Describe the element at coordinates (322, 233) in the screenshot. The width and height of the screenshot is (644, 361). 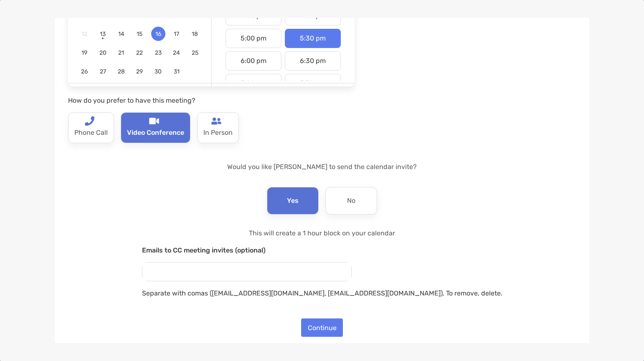
I see `p: This will create a 1 hour block on your calendar` at that location.